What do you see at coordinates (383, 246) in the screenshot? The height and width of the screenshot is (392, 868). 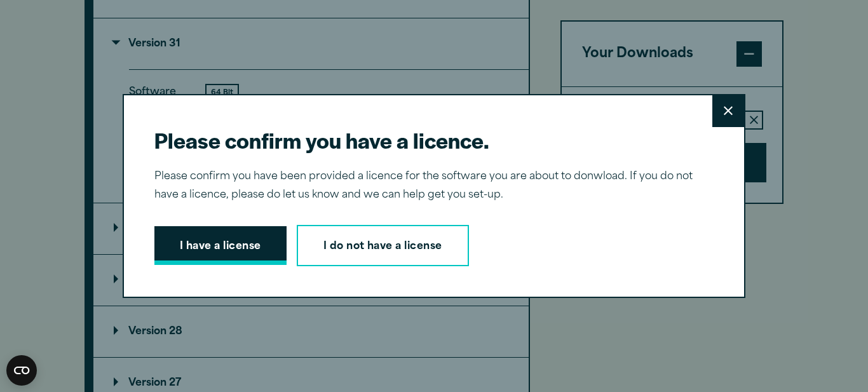 I see `a: I do not have a license` at bounding box center [383, 246].